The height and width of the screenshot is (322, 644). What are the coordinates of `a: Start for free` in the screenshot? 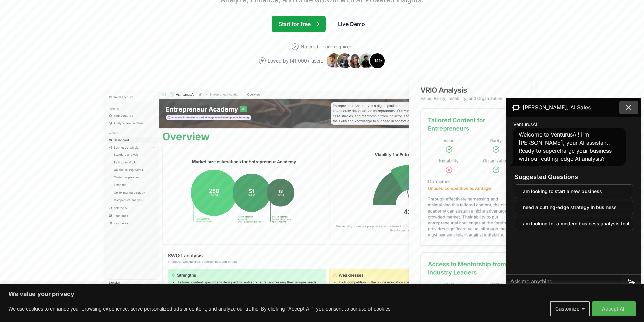 It's located at (299, 24).